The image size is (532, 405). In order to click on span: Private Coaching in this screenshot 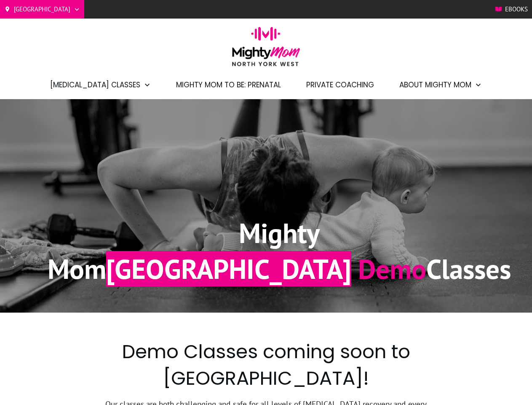, I will do `click(340, 85)`.